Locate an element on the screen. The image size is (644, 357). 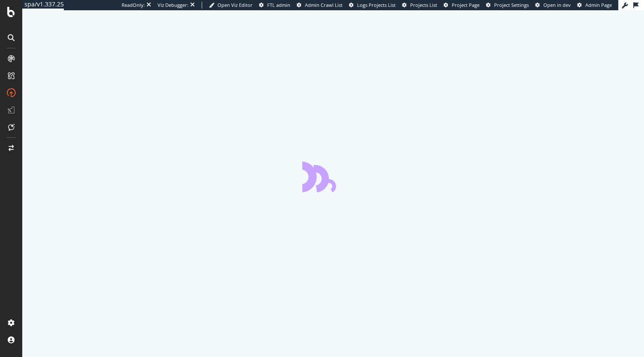
span: Logs Projects List is located at coordinates (376, 5).